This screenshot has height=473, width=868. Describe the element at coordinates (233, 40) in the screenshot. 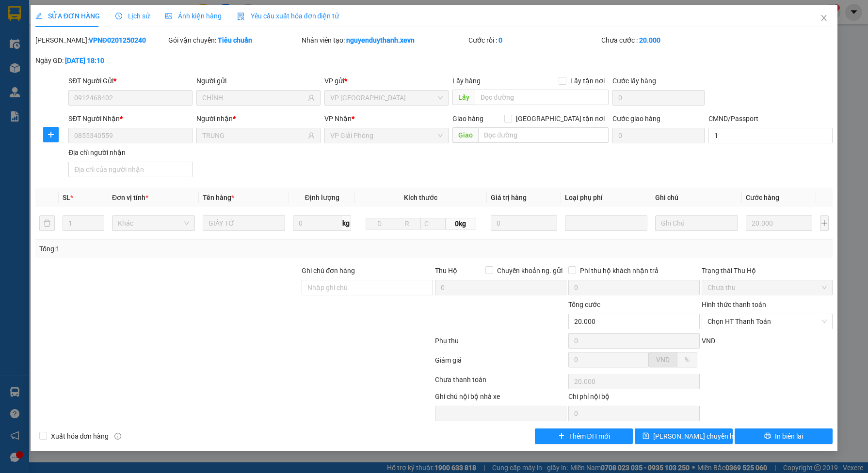

I see `div: Gói vận chuyển:` at that location.